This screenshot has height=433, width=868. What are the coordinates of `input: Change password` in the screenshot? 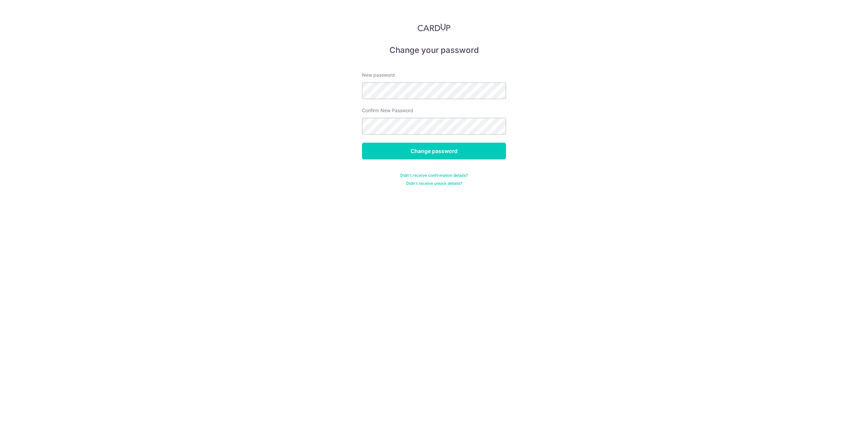 It's located at (434, 151).